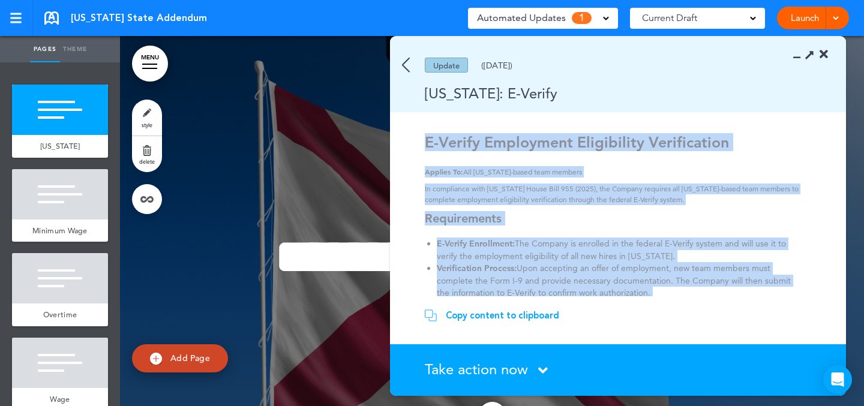 The width and height of the screenshot is (864, 406). I want to click on a: Pages, so click(45, 49).